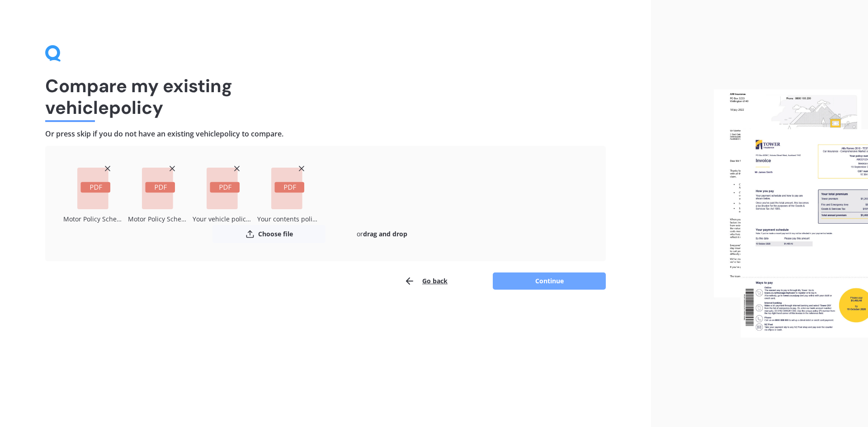  What do you see at coordinates (791, 214) in the screenshot?
I see `img: files.webp` at bounding box center [791, 214].